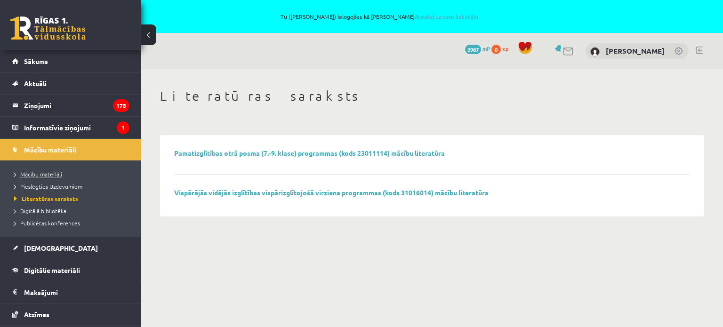 The image size is (723, 327). What do you see at coordinates (40, 211) in the screenshot?
I see `span: Digitālā bibliotēka` at bounding box center [40, 211].